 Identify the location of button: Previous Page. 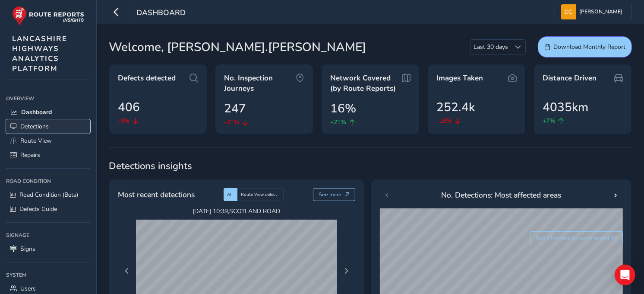
(127, 271).